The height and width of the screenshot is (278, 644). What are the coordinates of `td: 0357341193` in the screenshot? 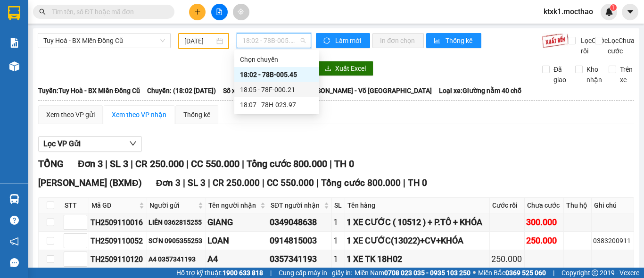 It's located at (300, 259).